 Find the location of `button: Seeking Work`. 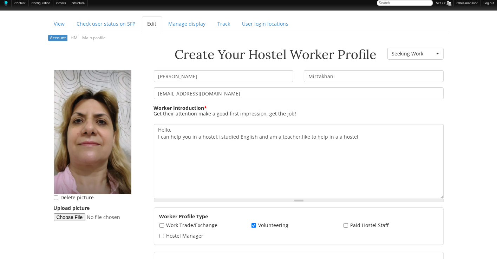

button: Seeking Work is located at coordinates (416, 54).